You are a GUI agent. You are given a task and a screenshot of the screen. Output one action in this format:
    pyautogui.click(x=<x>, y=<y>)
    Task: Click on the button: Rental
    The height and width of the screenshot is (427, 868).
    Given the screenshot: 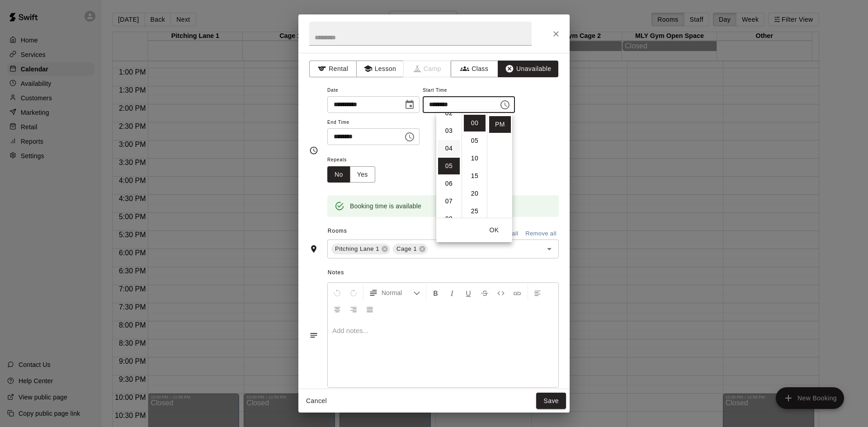 What is the action you would take?
    pyautogui.click(x=333, y=69)
    